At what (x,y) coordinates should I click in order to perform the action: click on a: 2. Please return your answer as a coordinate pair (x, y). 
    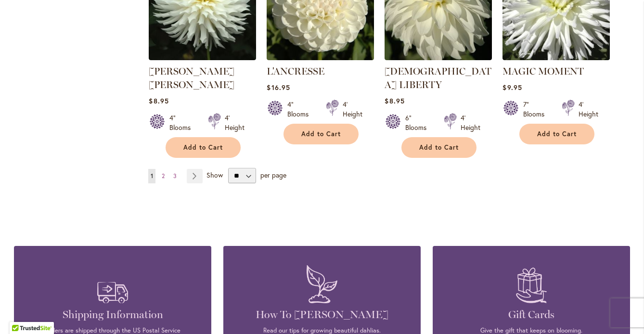
    Looking at the image, I should click on (164, 176).